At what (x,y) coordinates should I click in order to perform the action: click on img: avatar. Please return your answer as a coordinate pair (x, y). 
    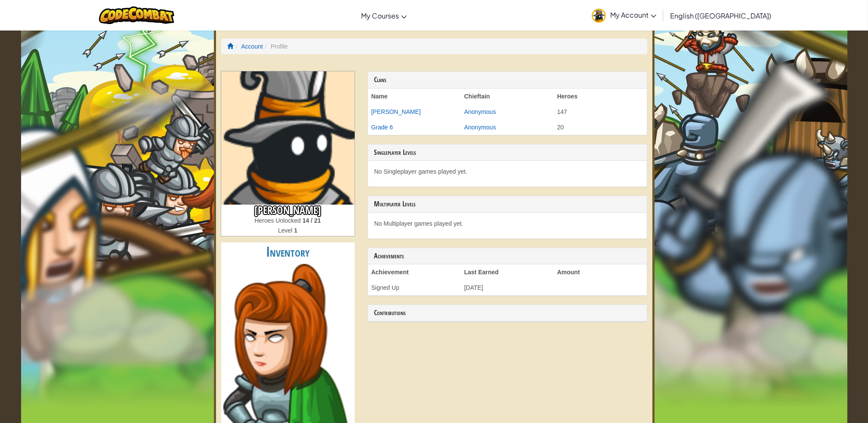
    Looking at the image, I should click on (599, 15).